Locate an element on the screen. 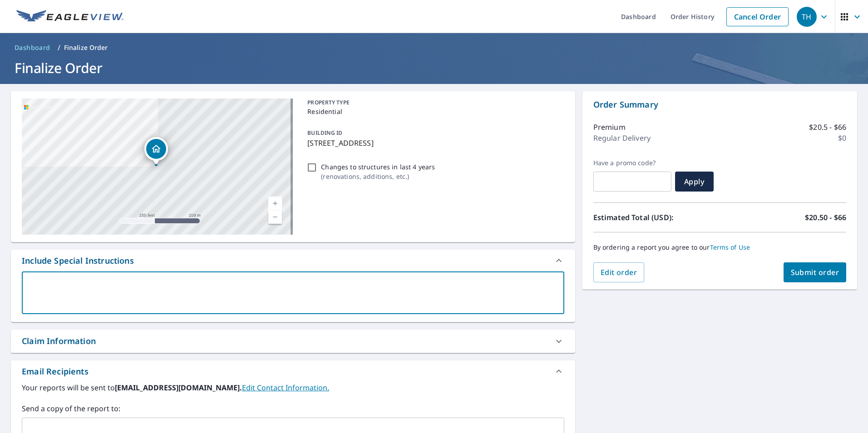 This screenshot has height=433, width=868. button: Submit order is located at coordinates (815, 272).